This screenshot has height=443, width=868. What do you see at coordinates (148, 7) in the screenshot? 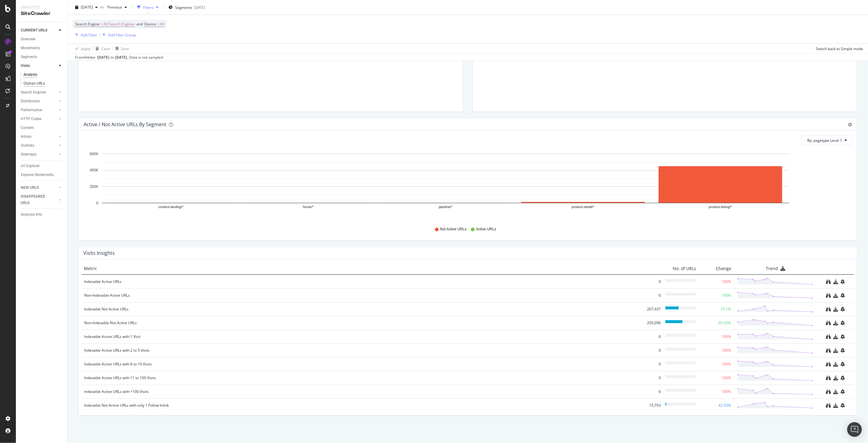
I see `div: Filters` at bounding box center [148, 7].